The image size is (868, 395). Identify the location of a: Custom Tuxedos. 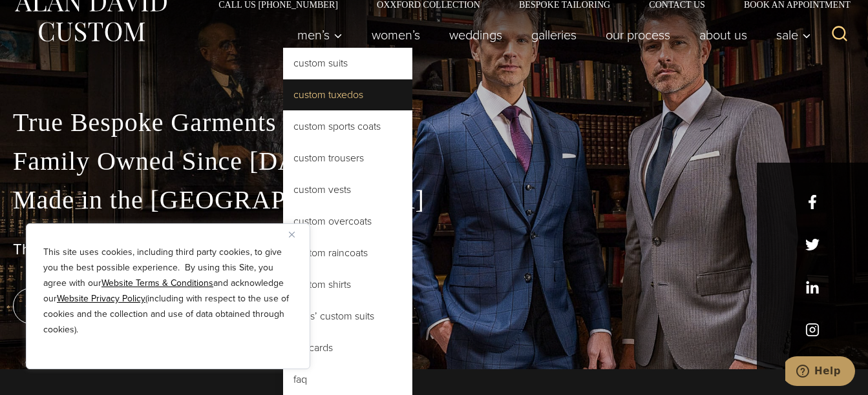
(348, 95).